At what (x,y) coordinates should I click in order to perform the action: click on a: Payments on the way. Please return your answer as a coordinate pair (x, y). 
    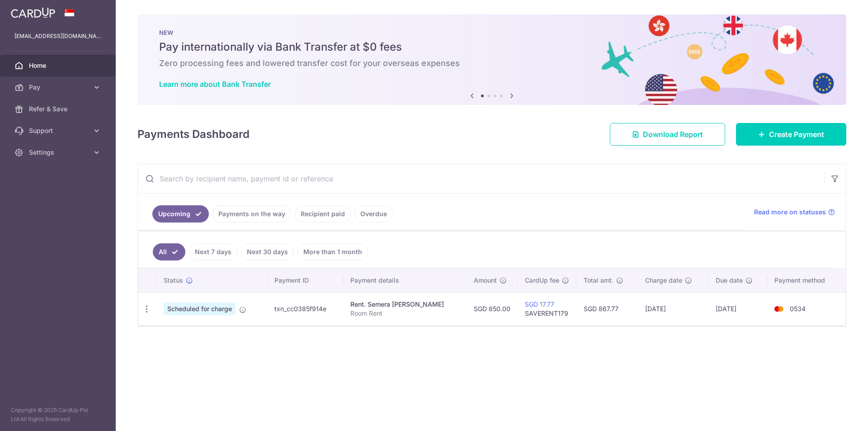
    Looking at the image, I should click on (251, 214).